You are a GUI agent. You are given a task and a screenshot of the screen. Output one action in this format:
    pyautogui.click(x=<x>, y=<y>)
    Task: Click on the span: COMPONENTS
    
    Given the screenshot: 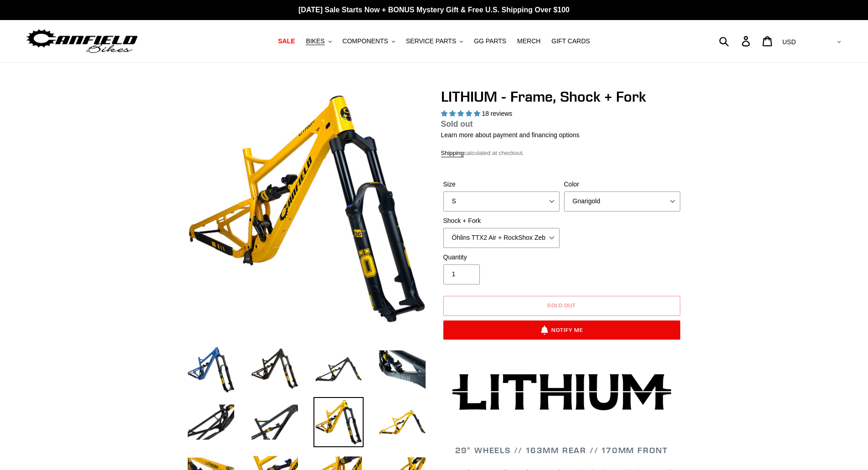 What is the action you would take?
    pyautogui.click(x=365, y=41)
    